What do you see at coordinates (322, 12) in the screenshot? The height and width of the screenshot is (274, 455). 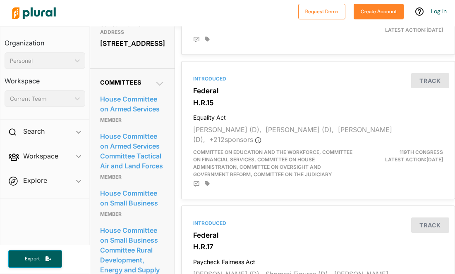 I see `button: Request Demo` at bounding box center [322, 12].